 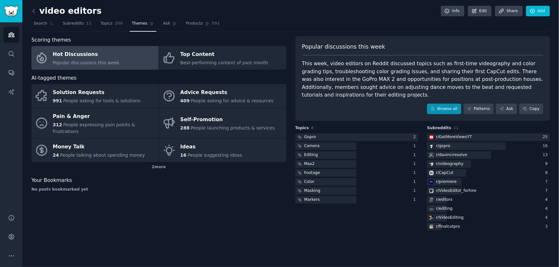 I want to click on h2: video editors, so click(x=66, y=11).